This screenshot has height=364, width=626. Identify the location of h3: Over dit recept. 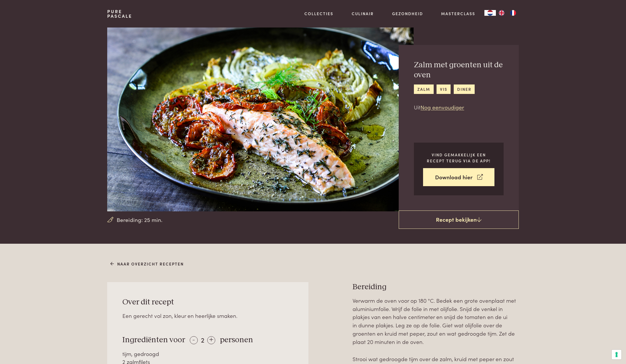
(208, 302).